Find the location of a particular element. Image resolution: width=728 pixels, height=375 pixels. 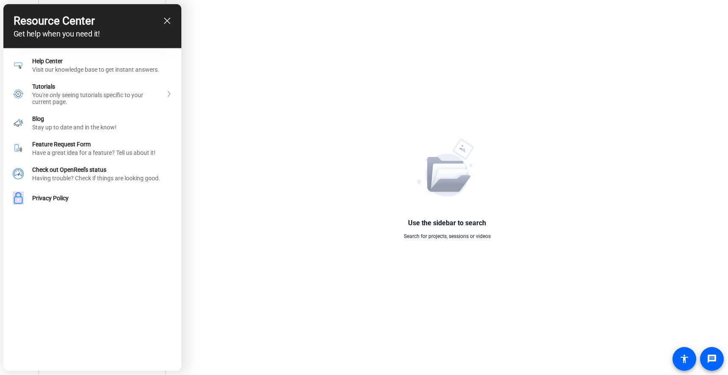

div: close resource center is located at coordinates (167, 21).